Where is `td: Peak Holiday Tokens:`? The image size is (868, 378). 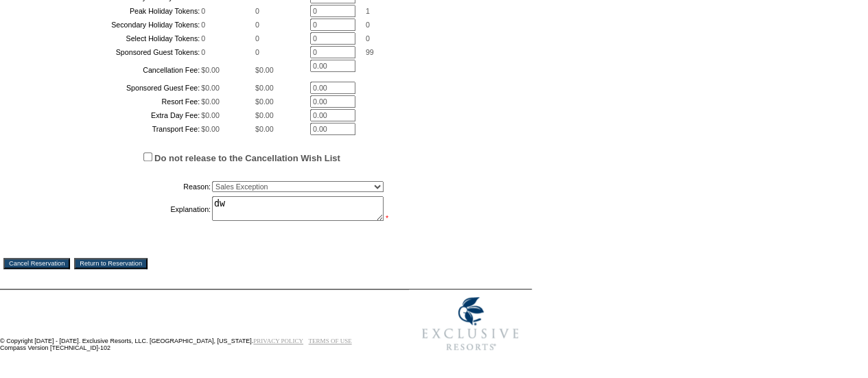 td: Peak Holiday Tokens: is located at coordinates (120, 11).